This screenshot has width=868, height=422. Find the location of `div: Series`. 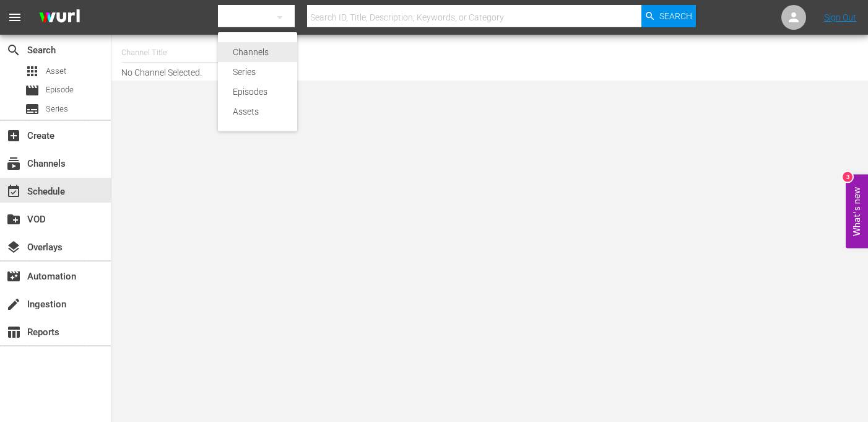

div: Series is located at coordinates (258, 72).